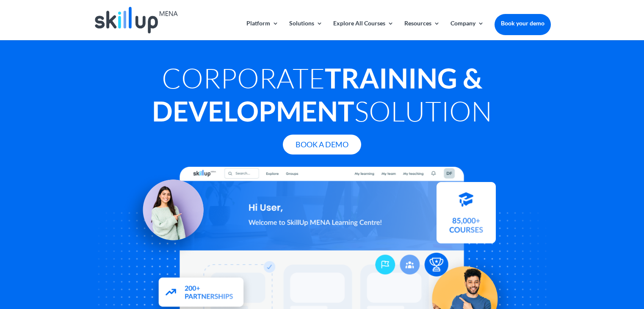  Describe the element at coordinates (573, 264) in the screenshot. I see `div: Chat Widget` at that location.